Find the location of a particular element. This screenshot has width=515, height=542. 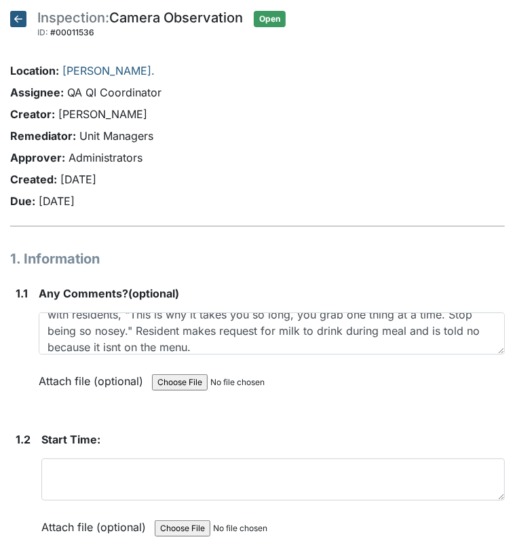

span: Unit Managers is located at coordinates (116, 136).